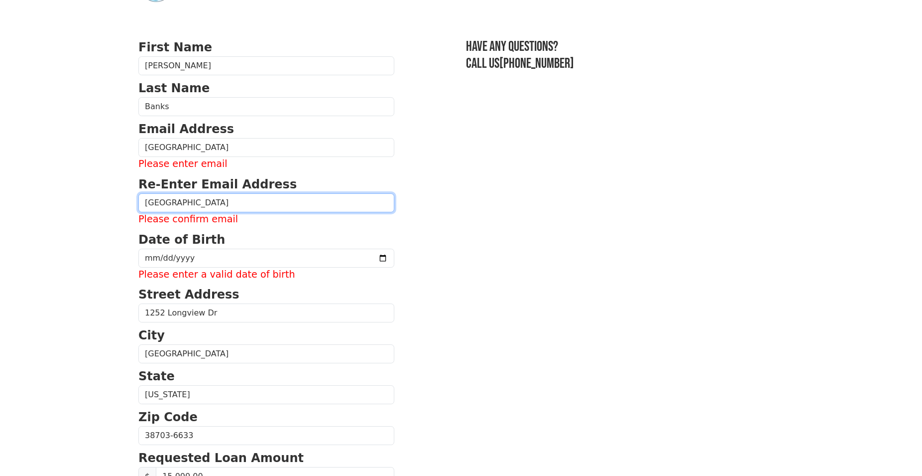 Image resolution: width=922 pixels, height=476 pixels. What do you see at coordinates (266, 219) in the screenshot?
I see `label: Please confirm email` at bounding box center [266, 219].